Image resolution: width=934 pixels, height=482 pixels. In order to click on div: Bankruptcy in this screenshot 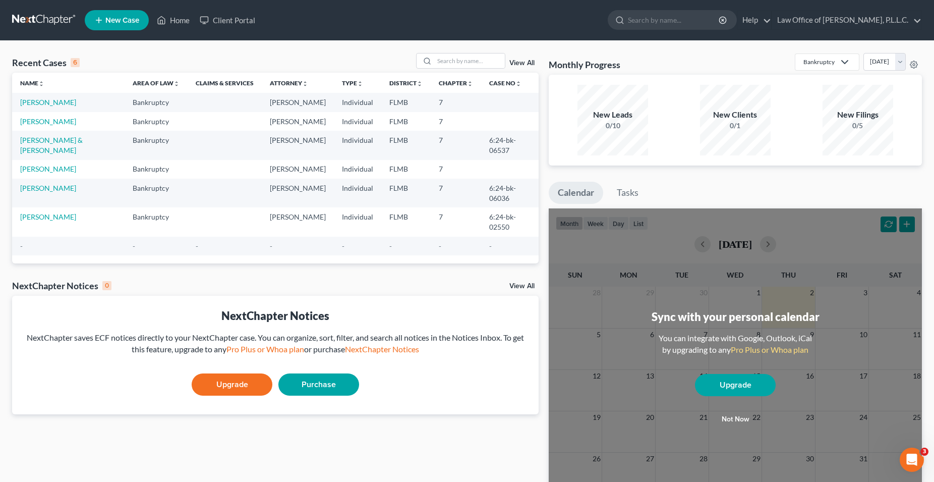, I will do `click(819, 62)`.